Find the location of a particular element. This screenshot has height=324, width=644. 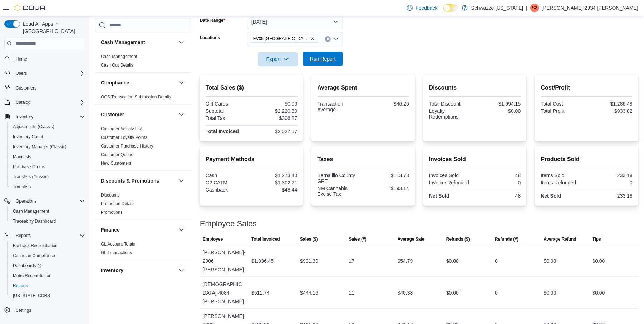

a: Transfers is located at coordinates (22, 187).